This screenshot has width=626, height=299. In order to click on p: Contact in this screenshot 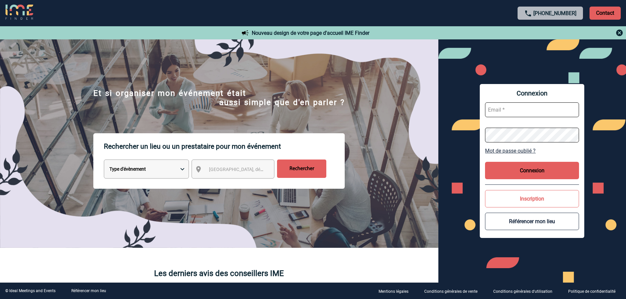, I will do `click(605, 13)`.